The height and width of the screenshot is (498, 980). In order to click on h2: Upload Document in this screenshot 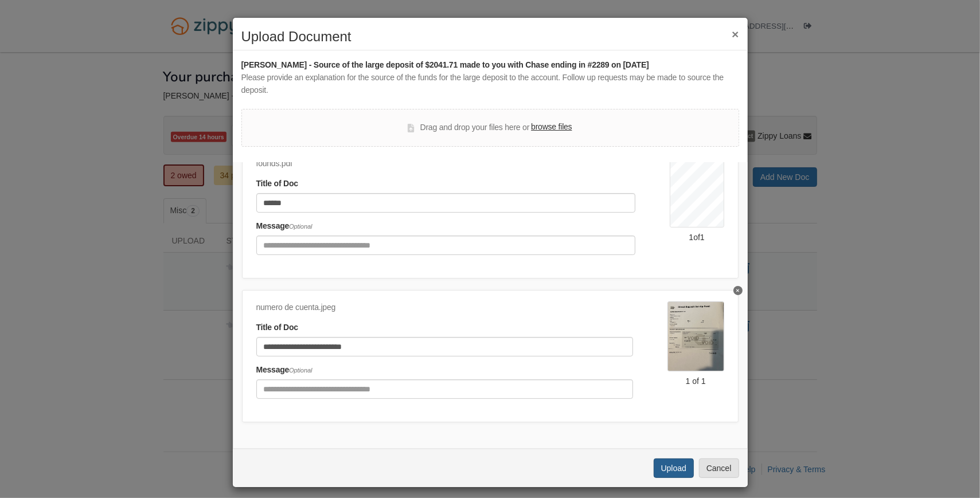, I will do `click(491, 36)`.